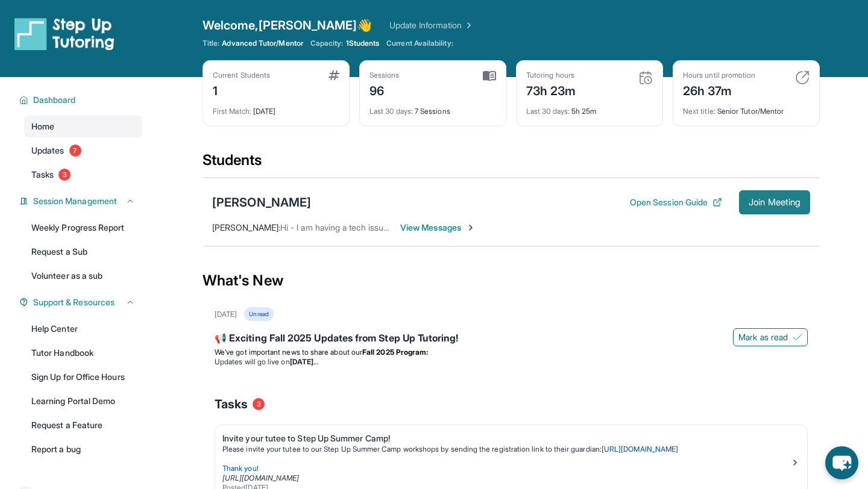 Image resolution: width=868 pixels, height=489 pixels. I want to click on button: Open Session Guide, so click(676, 202).